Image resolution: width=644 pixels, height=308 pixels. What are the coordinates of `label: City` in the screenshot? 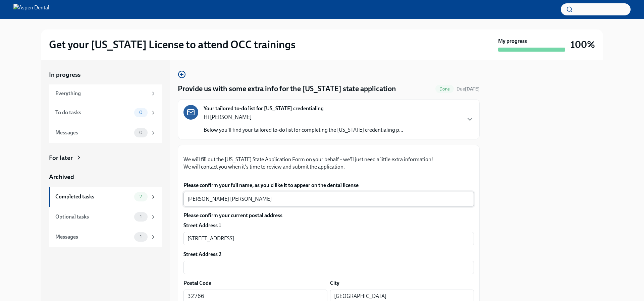 It's located at (335, 283).